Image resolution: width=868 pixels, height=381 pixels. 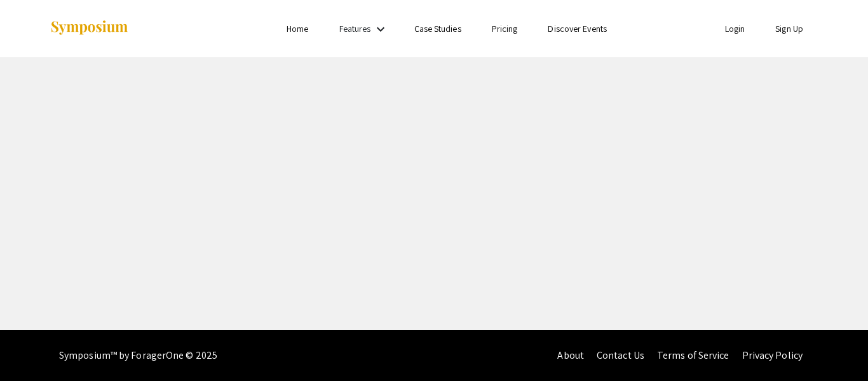 What do you see at coordinates (621, 355) in the screenshot?
I see `a: Contact Us` at bounding box center [621, 355].